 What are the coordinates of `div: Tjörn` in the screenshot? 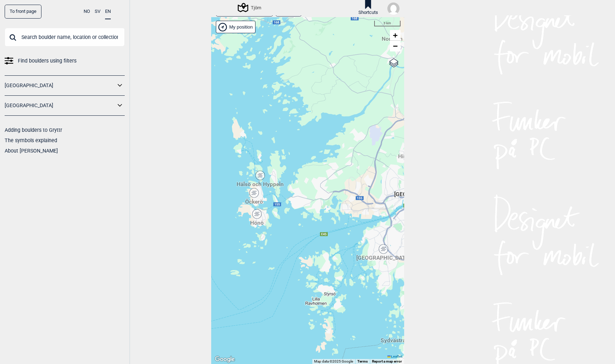 It's located at (250, 7).